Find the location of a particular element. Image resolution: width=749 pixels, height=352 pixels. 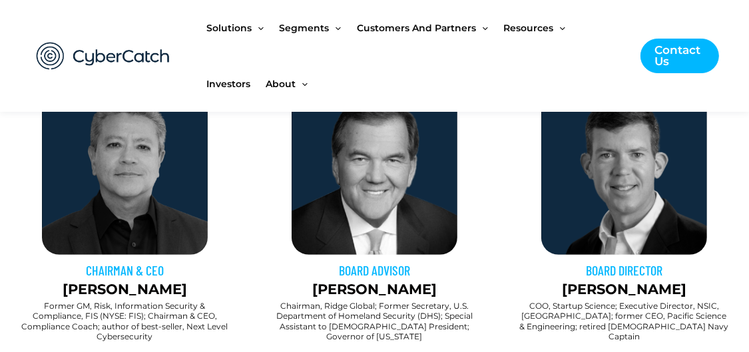

span: About is located at coordinates (280, 84).